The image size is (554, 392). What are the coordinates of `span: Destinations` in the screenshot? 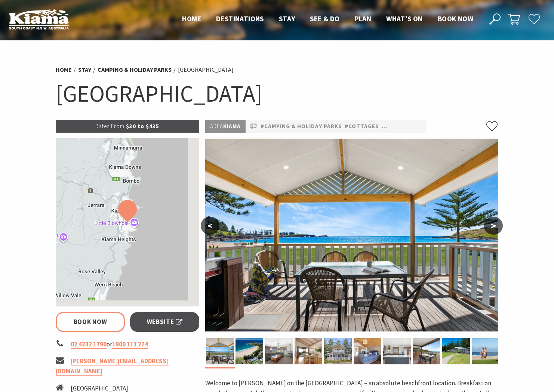 It's located at (240, 18).